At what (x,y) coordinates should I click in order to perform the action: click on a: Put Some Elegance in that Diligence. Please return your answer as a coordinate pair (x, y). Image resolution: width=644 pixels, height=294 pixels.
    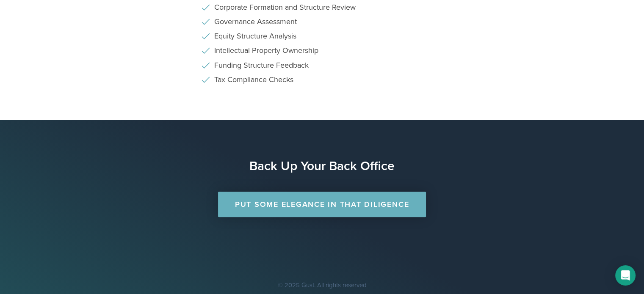
    Looking at the image, I should click on (322, 205).